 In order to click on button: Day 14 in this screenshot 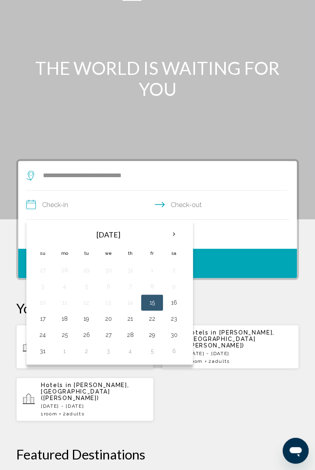, I will do `click(130, 303)`.